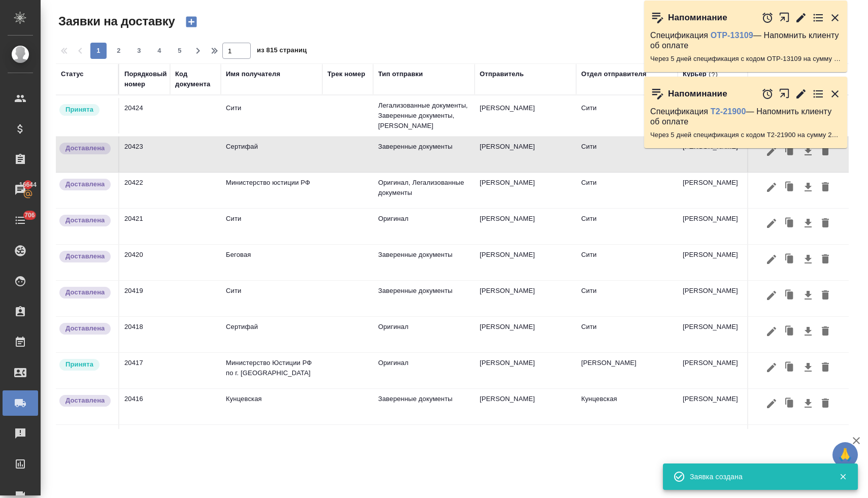  Describe the element at coordinates (271, 190) in the screenshot. I see `td: Министерство юстиции РФ` at that location.